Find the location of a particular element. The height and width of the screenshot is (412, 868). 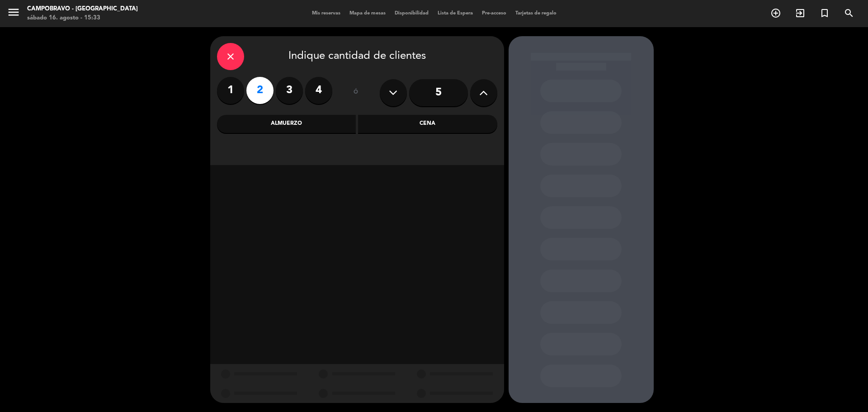

span: Pre-acceso is located at coordinates (494, 13).